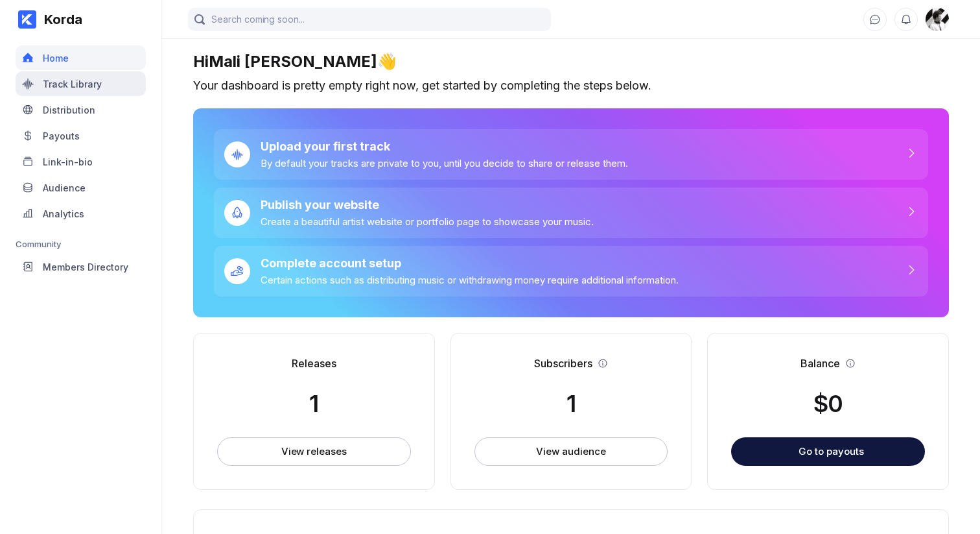 The width and height of the screenshot is (980, 534). What do you see at coordinates (427, 204) in the screenshot?
I see `div: Publish your website` at bounding box center [427, 204].